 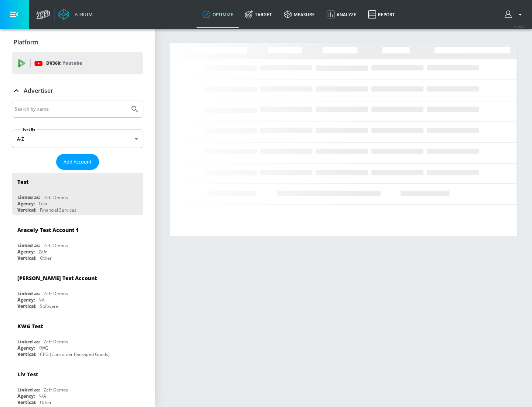 What do you see at coordinates (77, 139) in the screenshot?
I see `div: A-Z` at bounding box center [77, 139].